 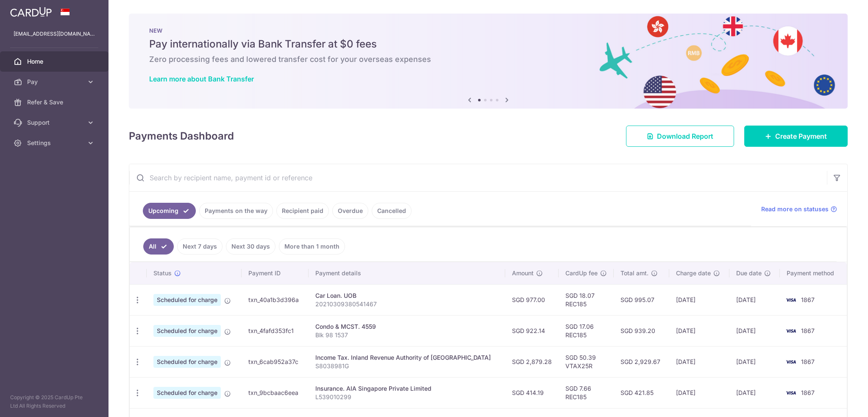 I want to click on span: Total amt., so click(x=635, y=273).